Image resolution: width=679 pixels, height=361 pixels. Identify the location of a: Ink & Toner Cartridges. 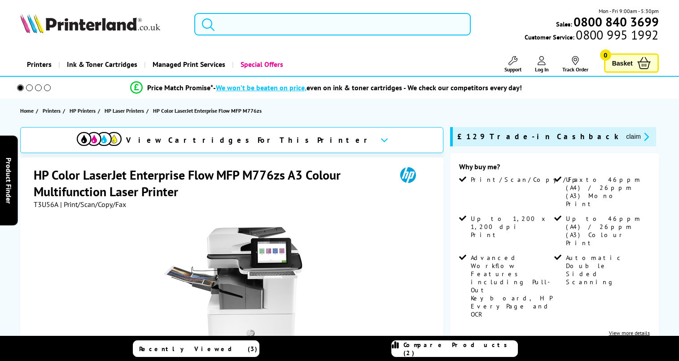
(101, 64).